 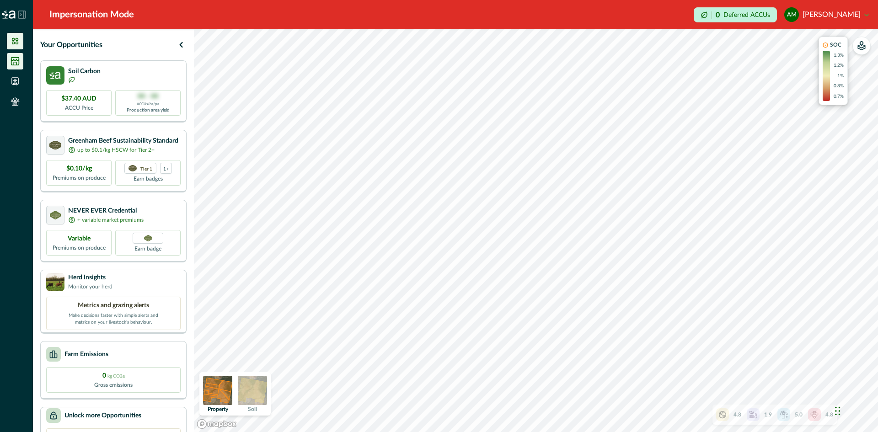 What do you see at coordinates (855, 410) in the screenshot?
I see `div: Chat Widget` at bounding box center [855, 410].